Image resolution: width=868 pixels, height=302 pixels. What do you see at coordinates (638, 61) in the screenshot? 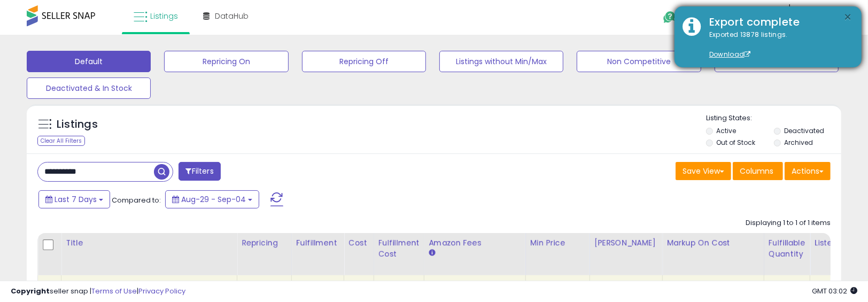
I see `button: Non Competitive` at bounding box center [638, 61].